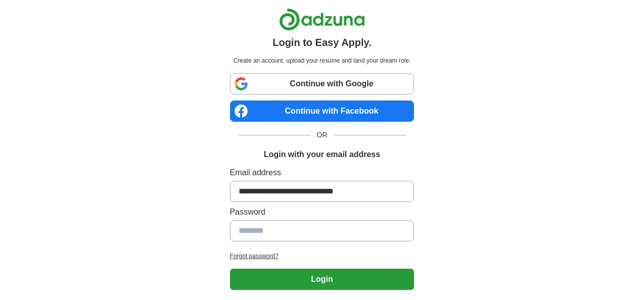  Describe the element at coordinates (322, 19) in the screenshot. I see `img: Adzuna logo` at that location.